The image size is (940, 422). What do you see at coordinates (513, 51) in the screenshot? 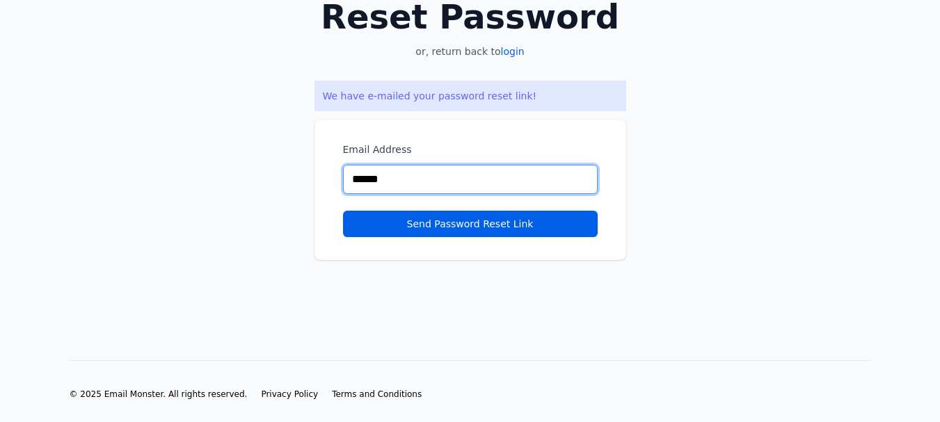
I see `a: login` at bounding box center [513, 51].